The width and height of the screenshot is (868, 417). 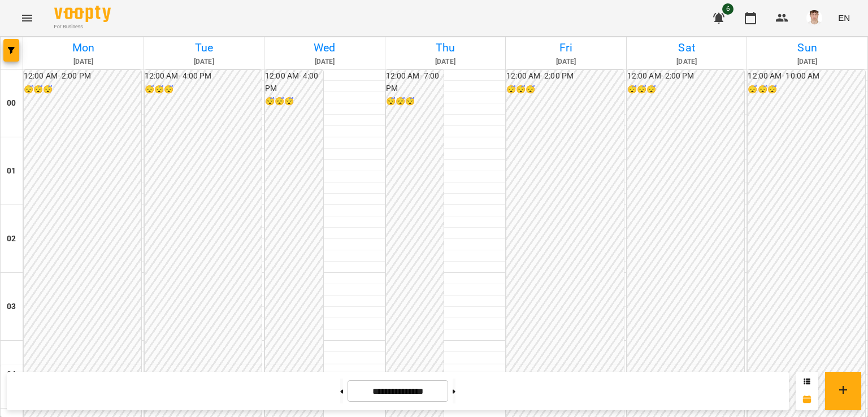 I want to click on h6: Wed, so click(x=324, y=47).